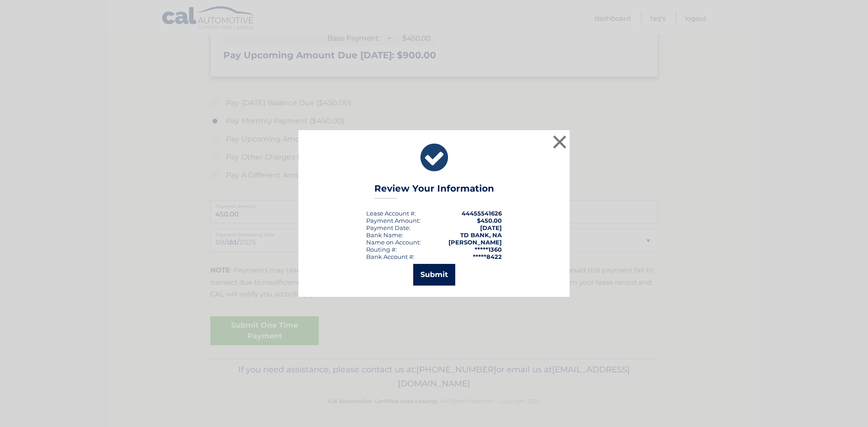 The image size is (868, 427). What do you see at coordinates (489, 220) in the screenshot?
I see `span: $450.00` at bounding box center [489, 220].